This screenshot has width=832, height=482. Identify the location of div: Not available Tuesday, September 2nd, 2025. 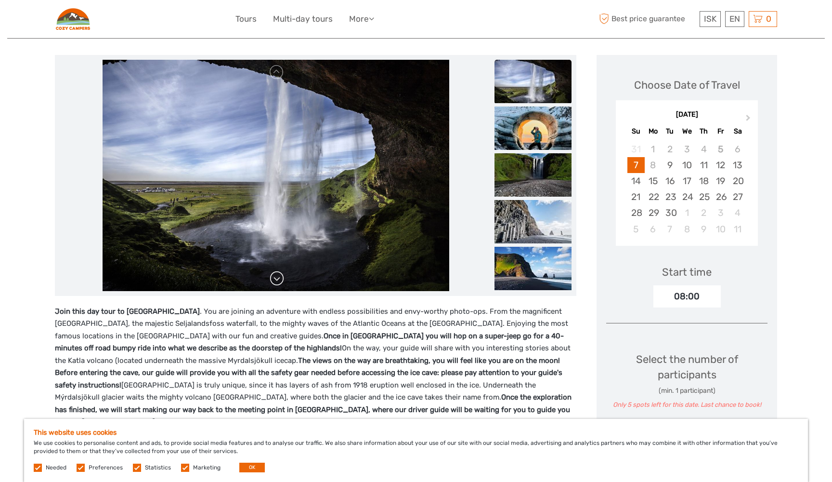
(670, 149).